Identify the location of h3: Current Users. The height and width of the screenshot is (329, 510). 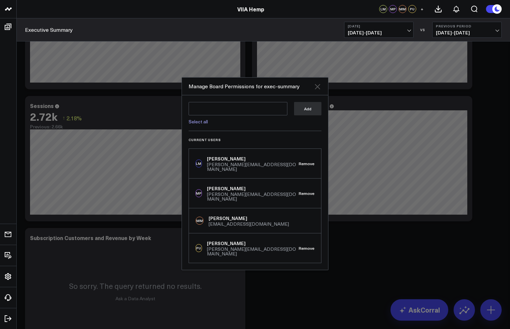
(255, 140).